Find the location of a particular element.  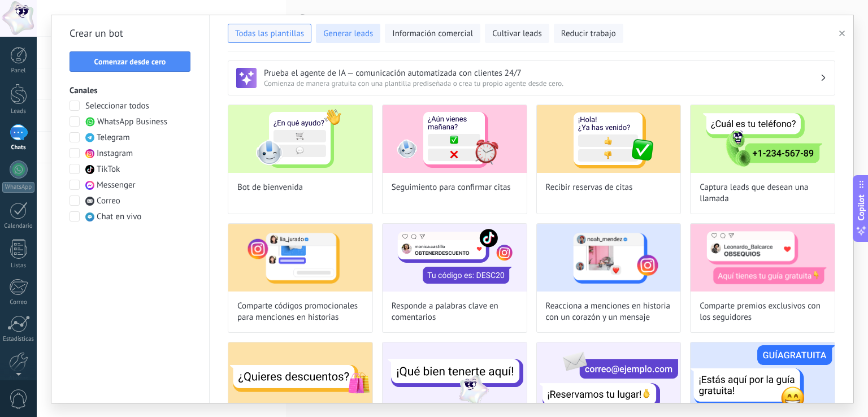

img: Saluda a los leads con un mensaje personalizado is located at coordinates (455, 377).